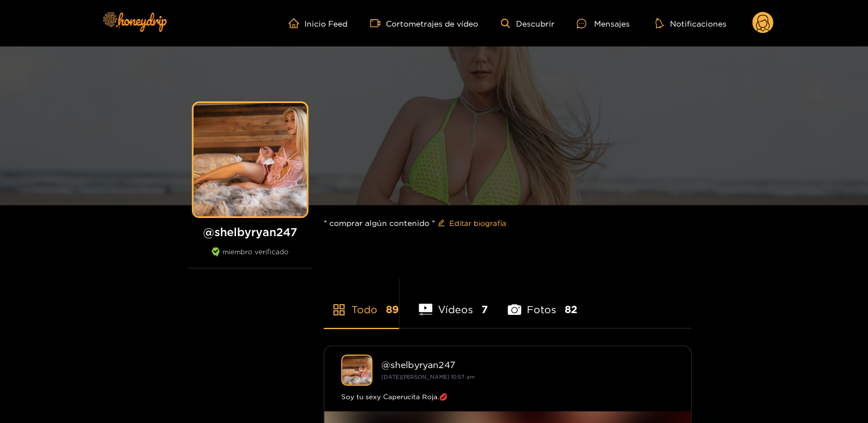  What do you see at coordinates (357, 369) in the screenshot?
I see `img: shelbyryan247` at bounding box center [357, 369].